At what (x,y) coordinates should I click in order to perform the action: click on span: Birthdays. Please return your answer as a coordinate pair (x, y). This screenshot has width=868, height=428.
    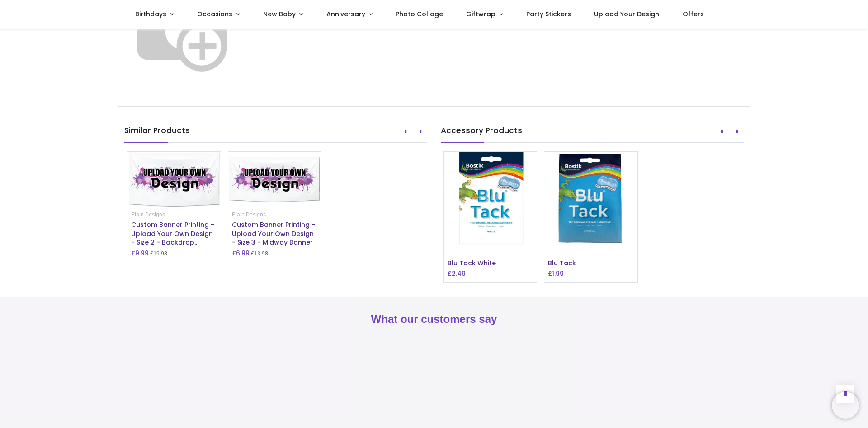
    Looking at the image, I should click on (151, 14).